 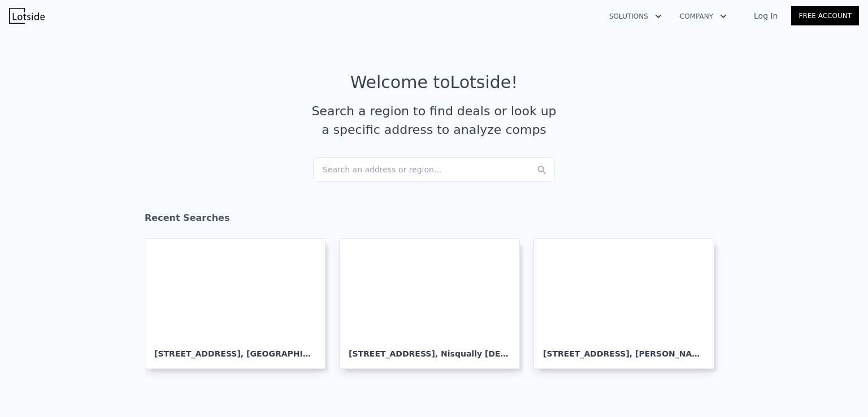 What do you see at coordinates (703, 17) in the screenshot?
I see `button: Company` at bounding box center [703, 17].